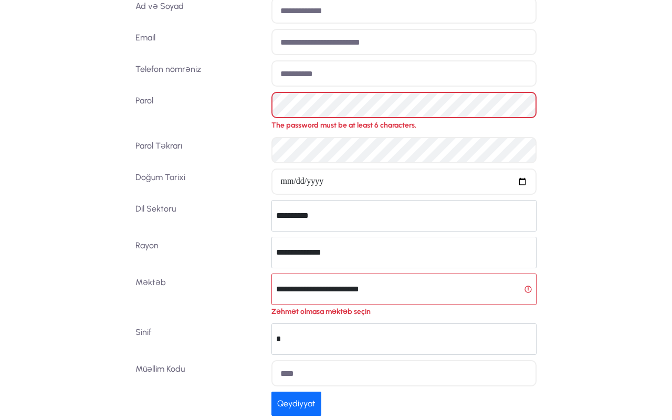 The image size is (672, 420). Describe the element at coordinates (200, 216) in the screenshot. I see `label: Dil Sektoru` at that location.